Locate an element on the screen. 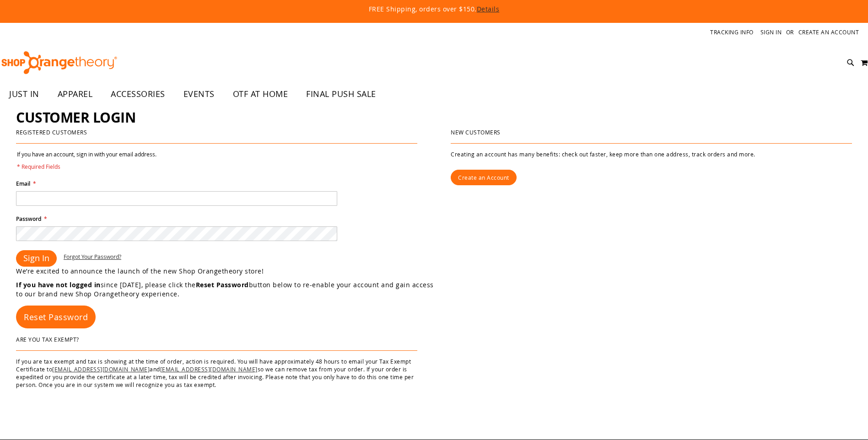 The image size is (868, 440). legend: If you have an account, sign in with your email address. is located at coordinates (87, 161).